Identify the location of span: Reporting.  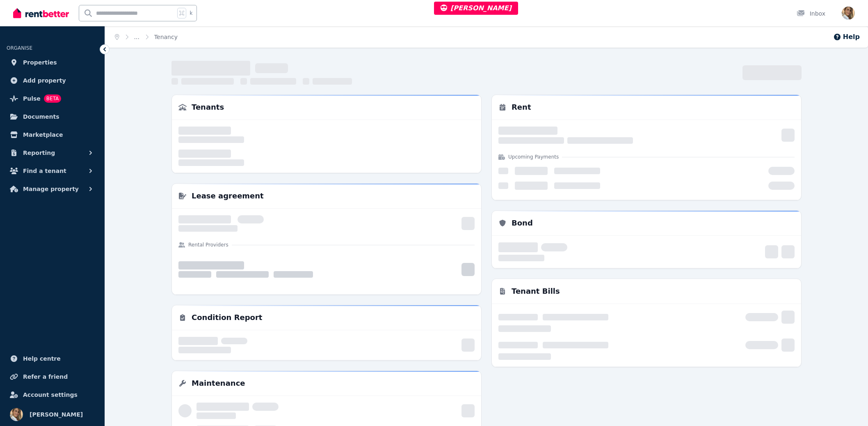
(39, 152).